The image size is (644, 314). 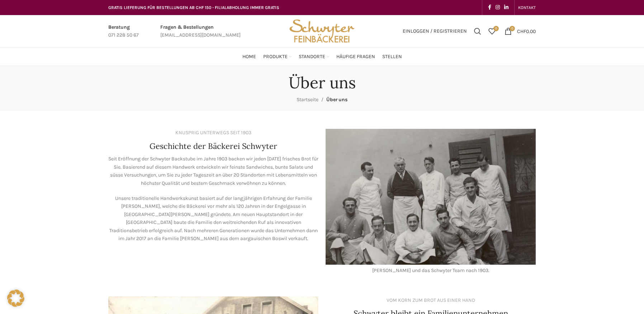 What do you see at coordinates (498, 7) in the screenshot?
I see `a: Instagram social link` at bounding box center [498, 7].